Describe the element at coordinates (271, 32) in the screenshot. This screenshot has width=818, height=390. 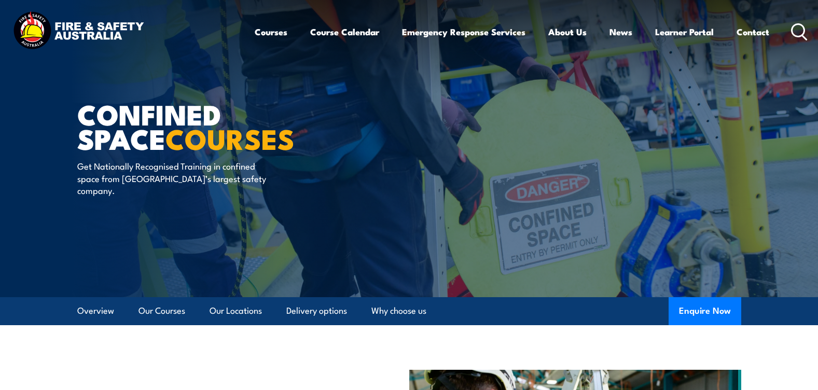
I see `a: Courses` at that location.